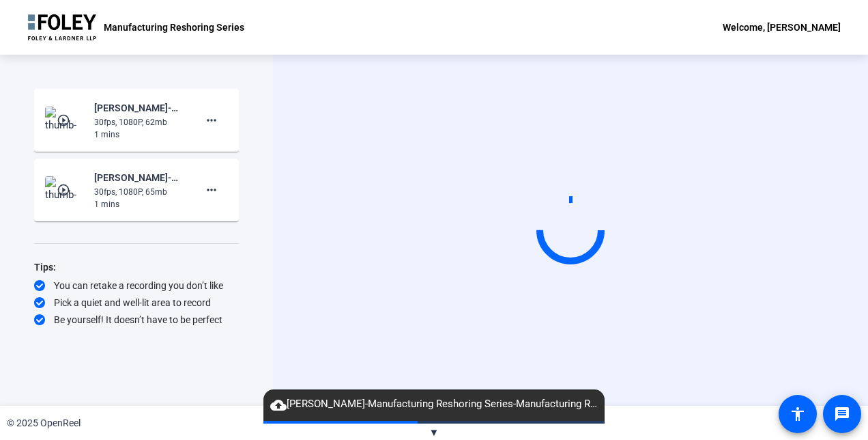 The image size is (868, 440). What do you see at coordinates (62, 28) in the screenshot?
I see `img: OpenReel logo` at bounding box center [62, 28].